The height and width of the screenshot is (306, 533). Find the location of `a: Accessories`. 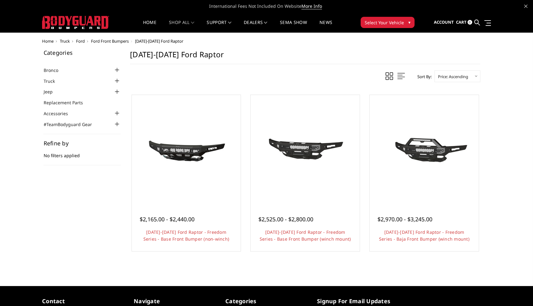

a: Accessories is located at coordinates (60, 113).